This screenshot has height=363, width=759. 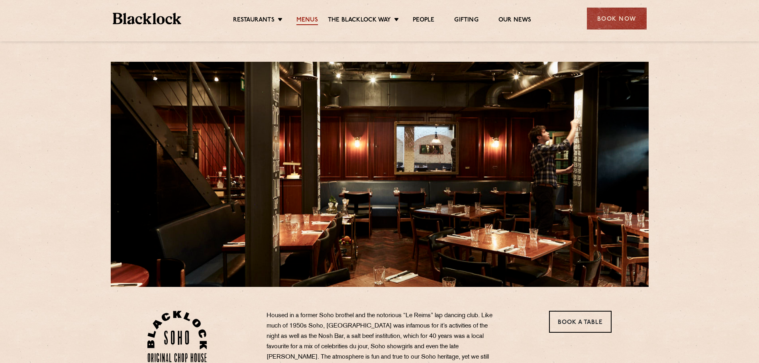 What do you see at coordinates (424, 21) in the screenshot?
I see `a: People` at bounding box center [424, 21].